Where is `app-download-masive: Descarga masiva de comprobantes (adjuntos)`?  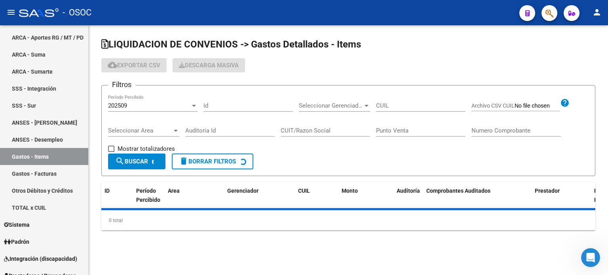 app-download-masive: Descarga masiva de comprobantes (adjuntos) is located at coordinates (208, 65).